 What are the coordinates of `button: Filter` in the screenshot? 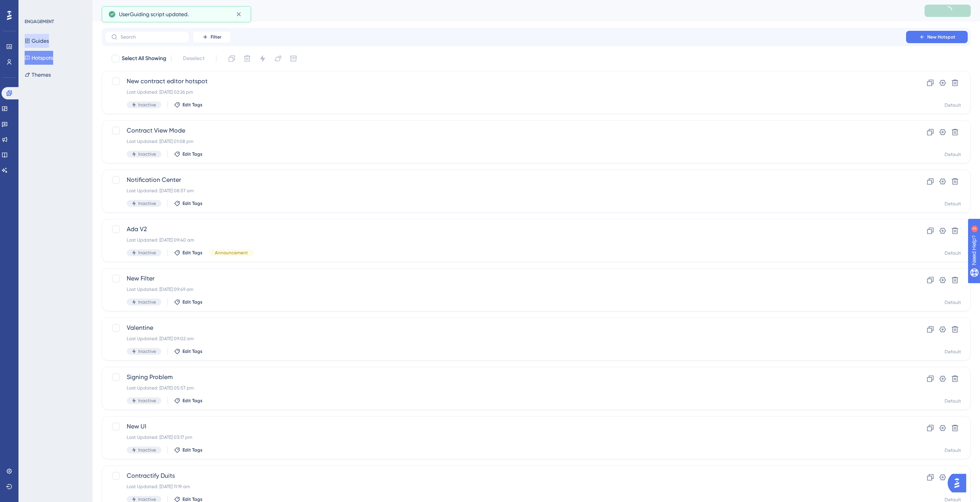 It's located at (212, 37).